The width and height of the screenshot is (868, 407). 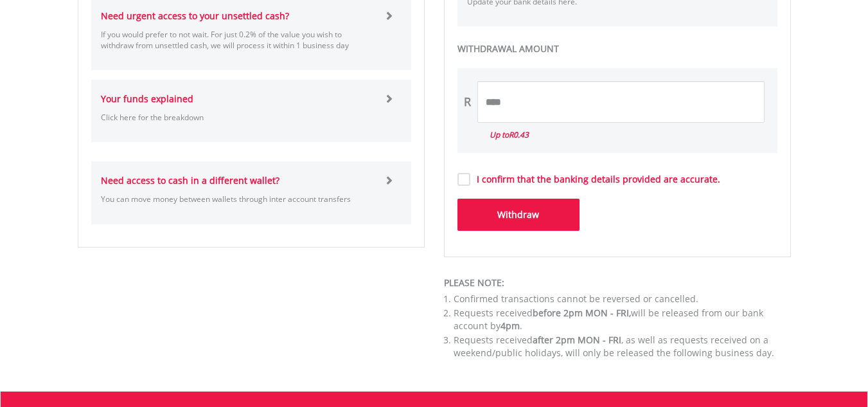 I want to click on label: WITHDRAWAL AMOUNT, so click(x=617, y=49).